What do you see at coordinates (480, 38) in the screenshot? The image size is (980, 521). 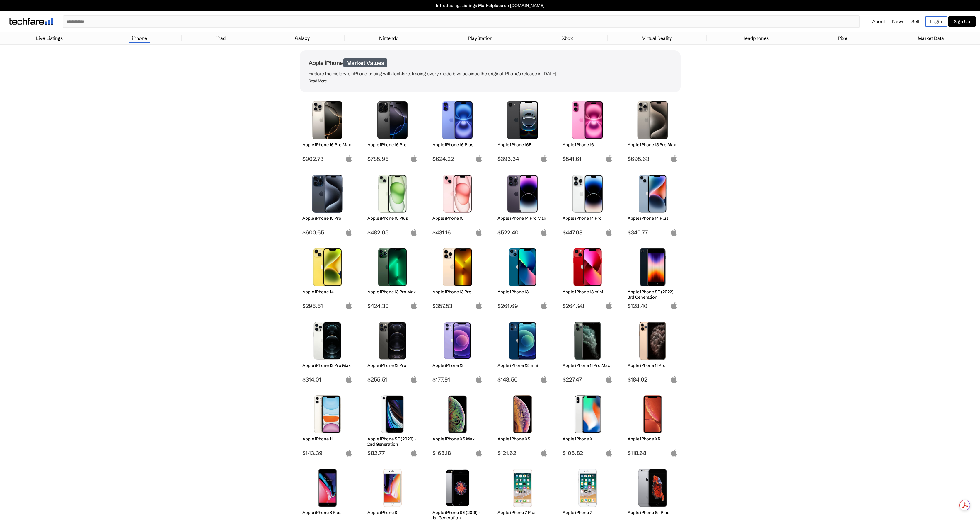 I see `a: PlayStation` at bounding box center [480, 38].